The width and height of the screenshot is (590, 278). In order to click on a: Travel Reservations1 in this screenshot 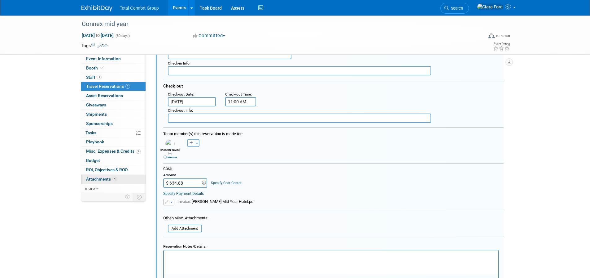, I will do `click(113, 86)`.